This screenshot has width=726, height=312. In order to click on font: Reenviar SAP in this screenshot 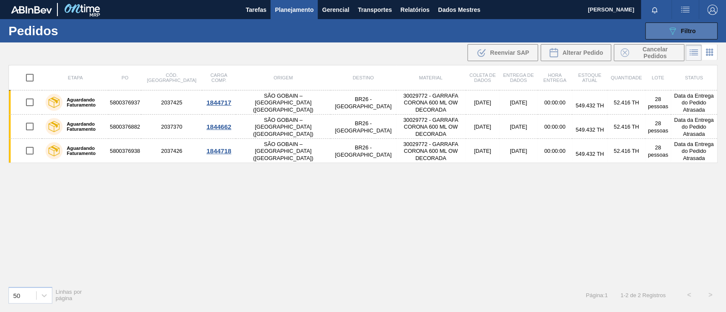, I will do `click(509, 53)`.